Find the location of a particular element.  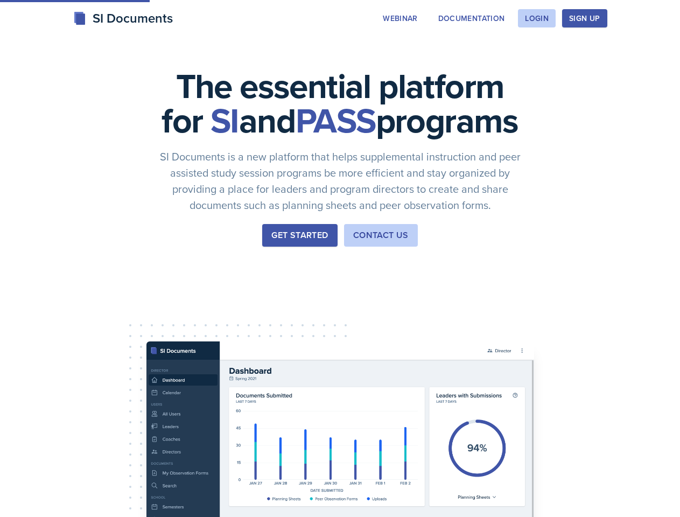

div: Documentation is located at coordinates (471, 18).